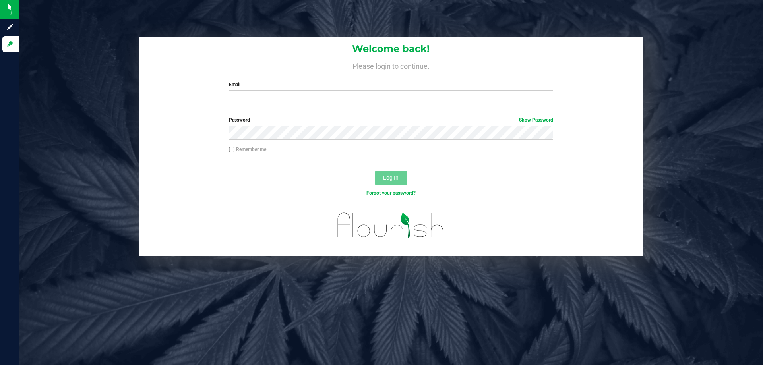  What do you see at coordinates (10, 44) in the screenshot?
I see `inline-svg: Log in` at bounding box center [10, 44].